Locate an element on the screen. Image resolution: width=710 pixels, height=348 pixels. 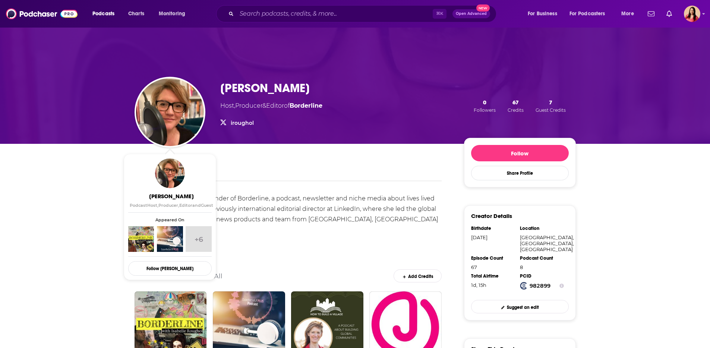
div: Podcast Count is located at coordinates (542, 258).